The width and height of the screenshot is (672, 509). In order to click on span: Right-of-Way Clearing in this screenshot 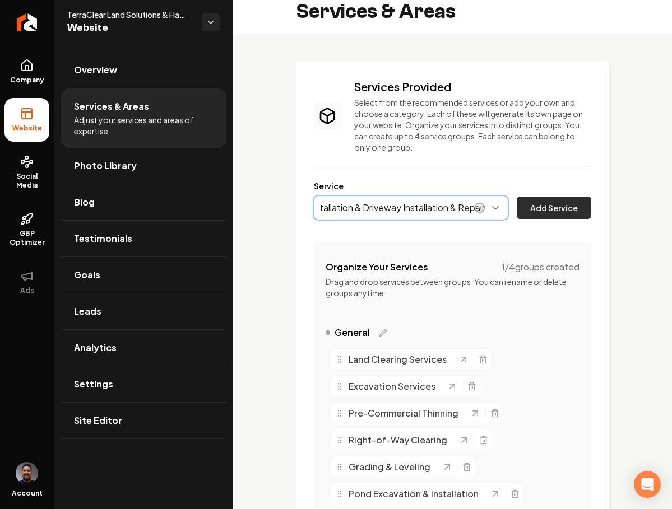, I will do `click(398, 440)`.